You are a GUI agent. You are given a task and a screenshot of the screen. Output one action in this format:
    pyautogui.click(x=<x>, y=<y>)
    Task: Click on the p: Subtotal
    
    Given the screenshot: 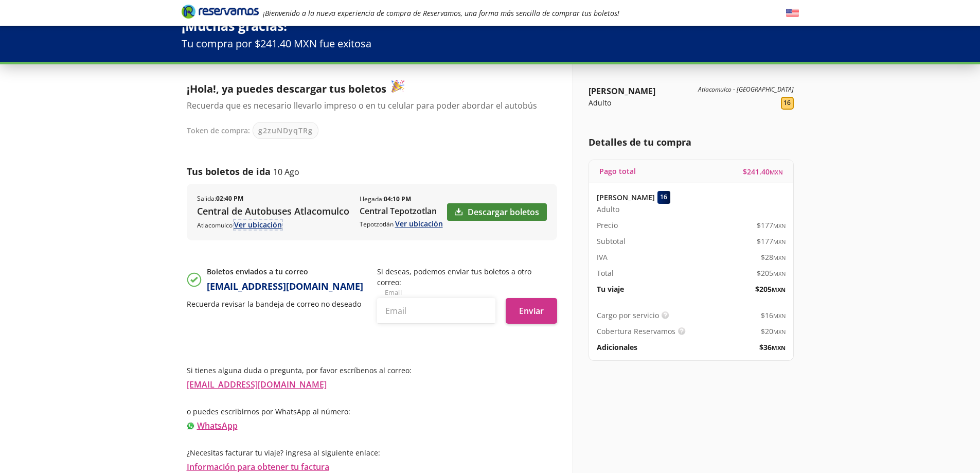 What is the action you would take?
    pyautogui.click(x=611, y=241)
    